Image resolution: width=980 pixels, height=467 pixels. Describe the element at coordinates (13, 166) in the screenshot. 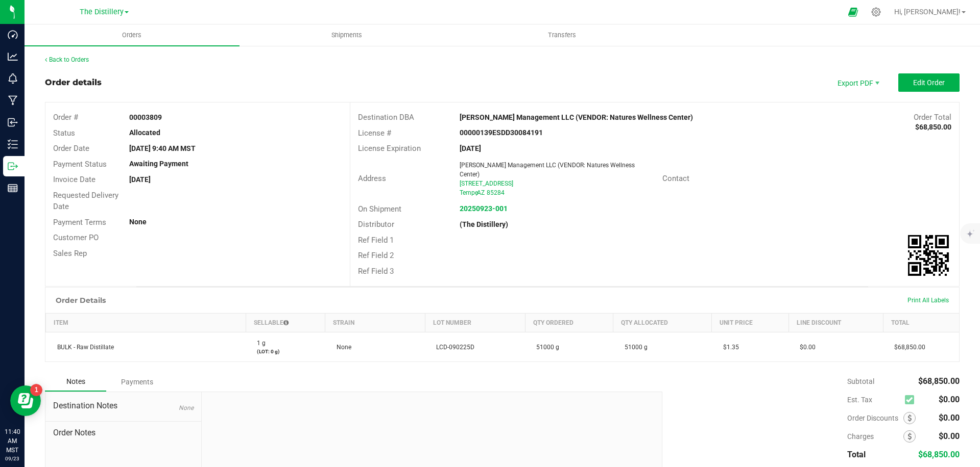

I see `inline-svg: Outbound` at that location.